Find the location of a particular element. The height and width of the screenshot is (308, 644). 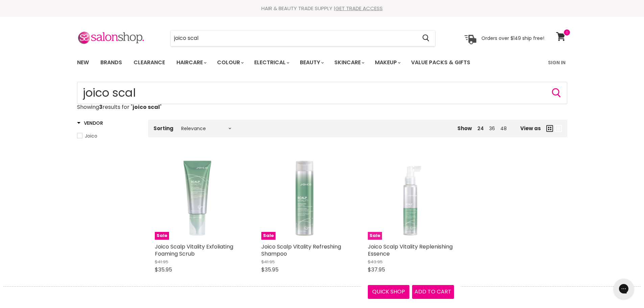

a: 48 is located at coordinates (503, 129).